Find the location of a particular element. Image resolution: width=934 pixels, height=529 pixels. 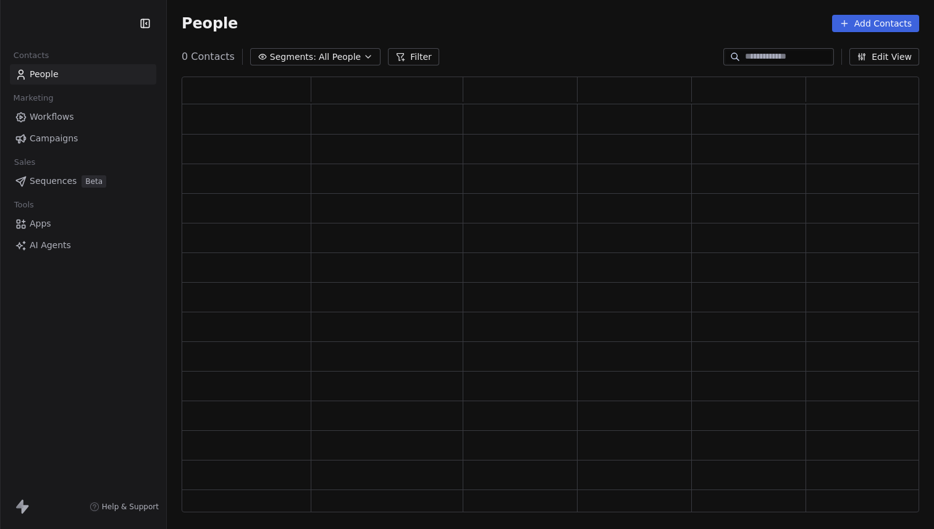

button: Add Contacts is located at coordinates (875, 23).